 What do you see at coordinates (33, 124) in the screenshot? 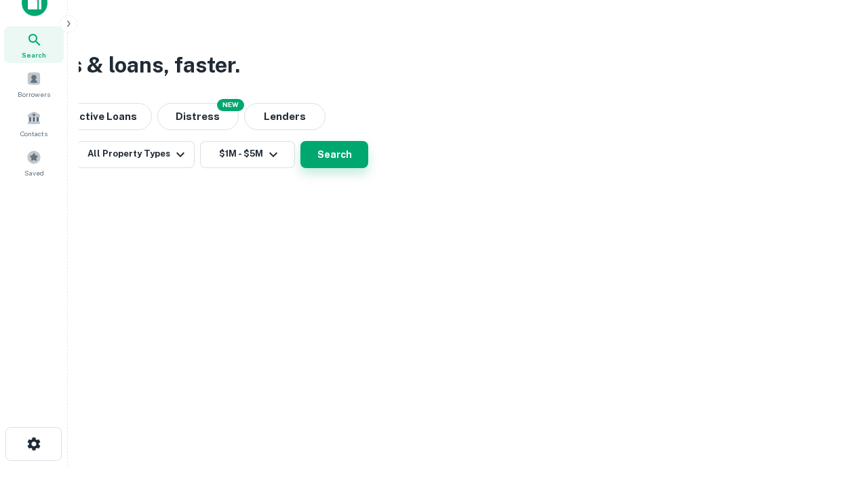
I see `a: Contacts` at bounding box center [33, 124].